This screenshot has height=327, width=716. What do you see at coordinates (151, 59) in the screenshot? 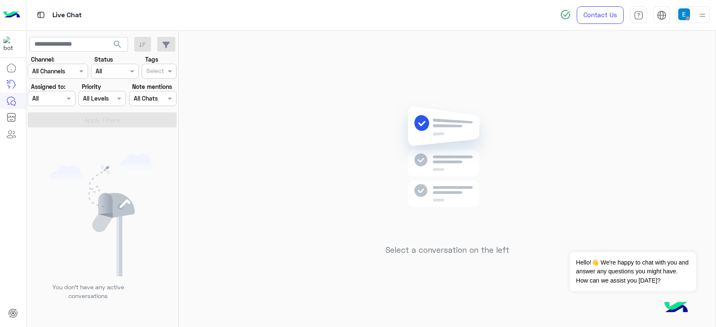
I see `label: Tags` at bounding box center [151, 59].